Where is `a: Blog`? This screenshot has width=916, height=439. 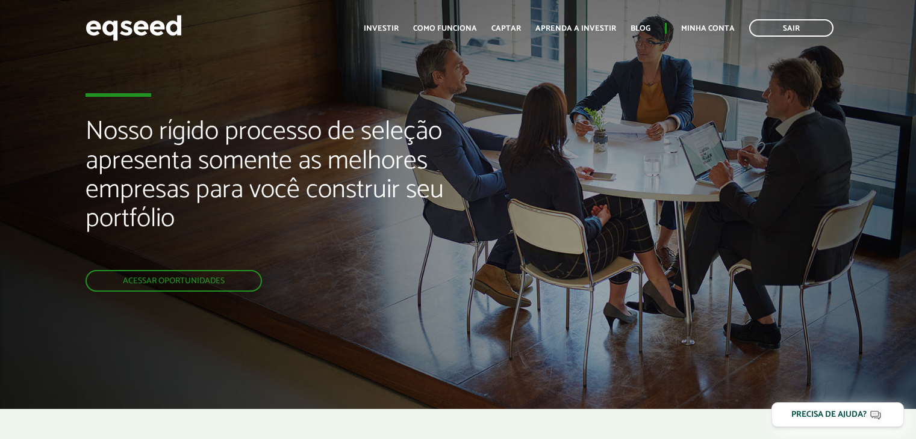 a: Blog is located at coordinates (640, 28).